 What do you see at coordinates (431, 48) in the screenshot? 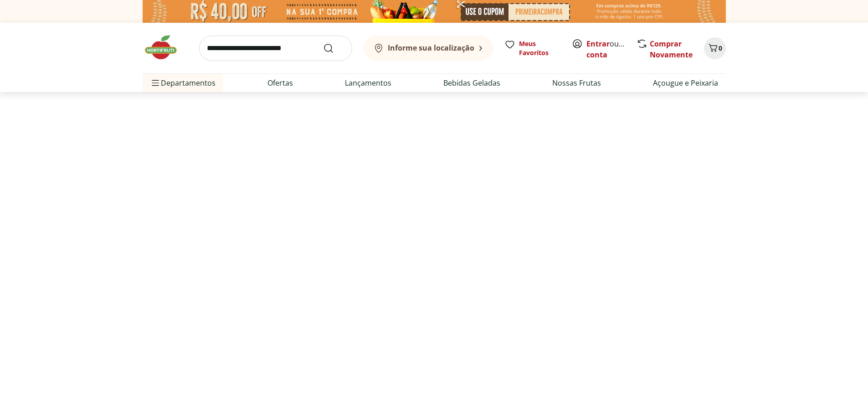
I see `b: Informe sua localização` at bounding box center [431, 48].